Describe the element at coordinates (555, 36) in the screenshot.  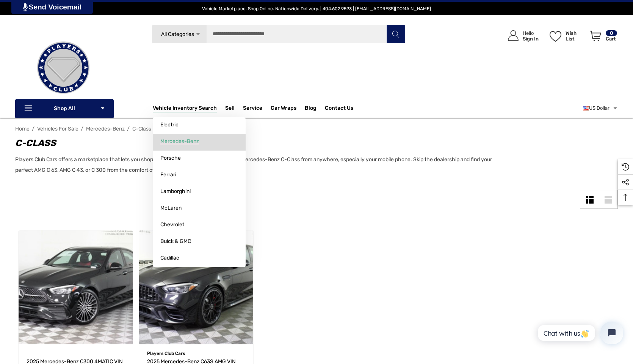
I see `svg: Wish List` at that location.